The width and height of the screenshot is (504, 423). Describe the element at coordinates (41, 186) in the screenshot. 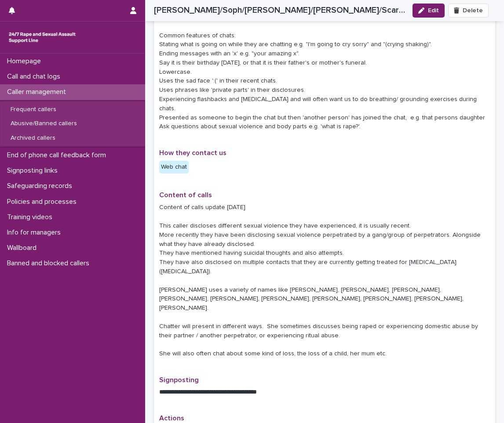

I see `p: Safeguarding records` at that location.